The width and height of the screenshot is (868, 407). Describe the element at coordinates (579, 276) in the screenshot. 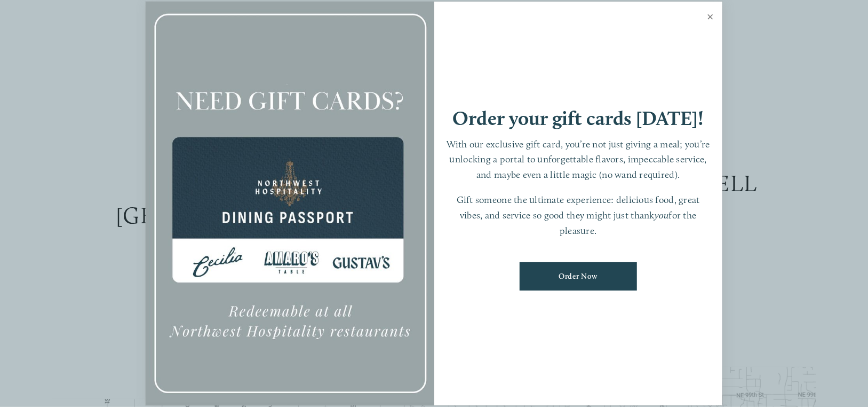

I see `a: Order Now` at that location.